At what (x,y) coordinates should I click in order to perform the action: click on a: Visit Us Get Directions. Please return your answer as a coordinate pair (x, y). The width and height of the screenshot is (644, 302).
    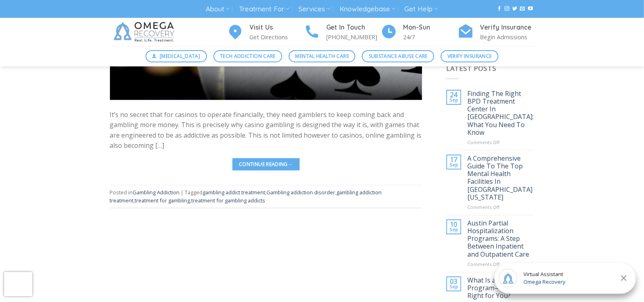
    Looking at the image, I should click on (266, 32).